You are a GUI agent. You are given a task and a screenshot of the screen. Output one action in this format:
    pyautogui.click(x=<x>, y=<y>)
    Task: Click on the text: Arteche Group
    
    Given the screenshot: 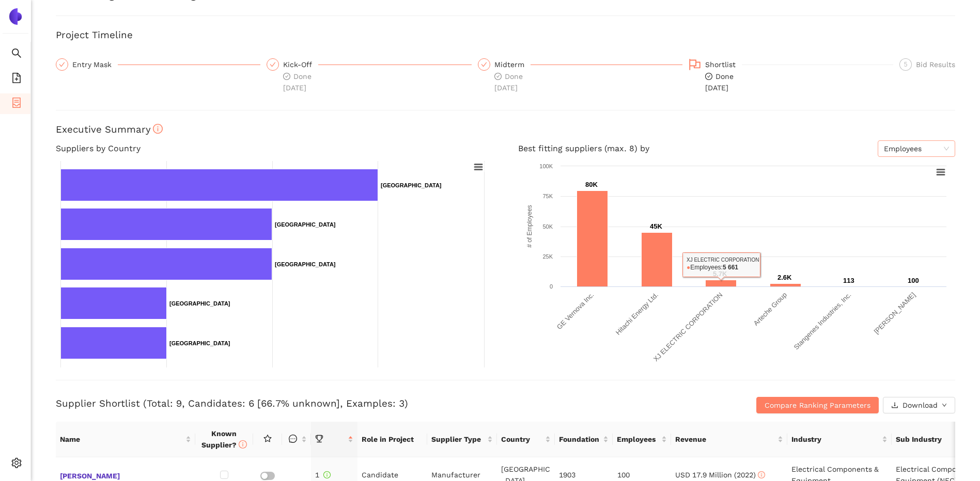 What is the action you would take?
    pyautogui.click(x=770, y=309)
    